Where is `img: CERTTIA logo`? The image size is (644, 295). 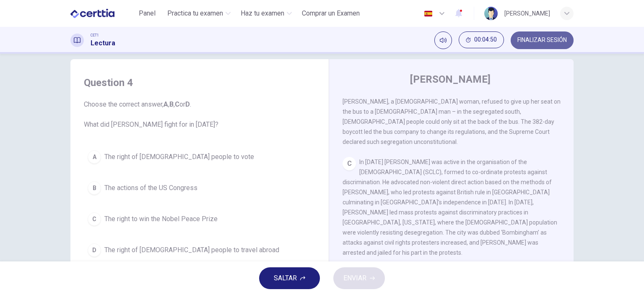 img: CERTTIA logo is located at coordinates (92, 13).